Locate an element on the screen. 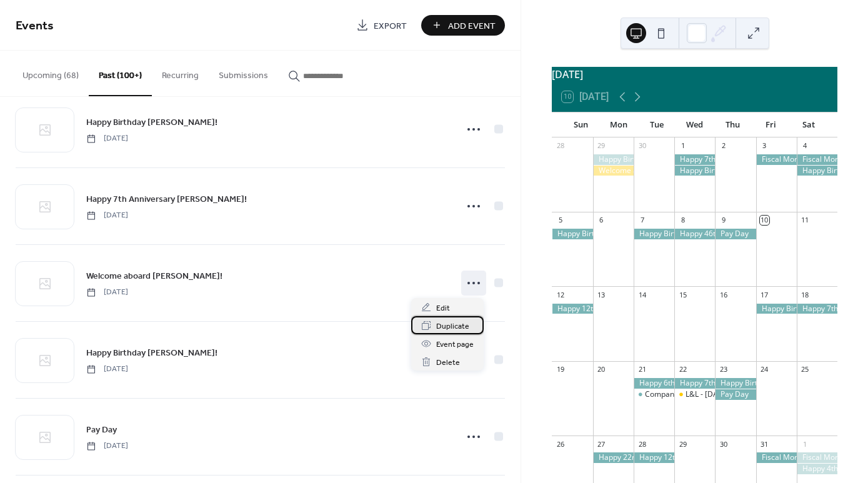  div: 22 is located at coordinates (682, 370).